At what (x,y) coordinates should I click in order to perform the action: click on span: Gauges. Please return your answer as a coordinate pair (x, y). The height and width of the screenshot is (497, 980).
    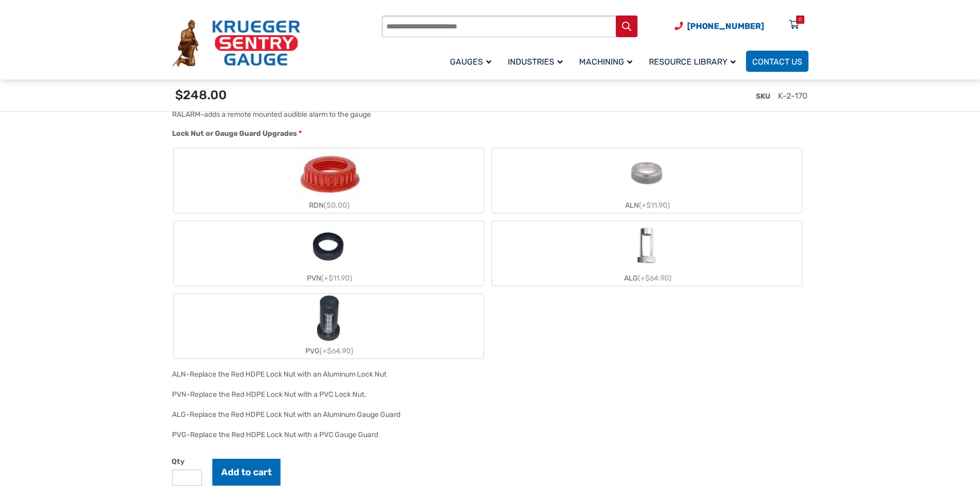
    Looking at the image, I should click on (471, 61).